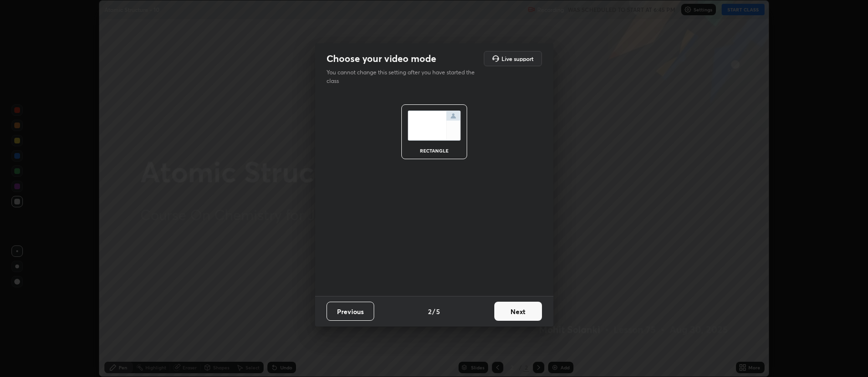 The image size is (868, 377). I want to click on div: rectangle, so click(434, 151).